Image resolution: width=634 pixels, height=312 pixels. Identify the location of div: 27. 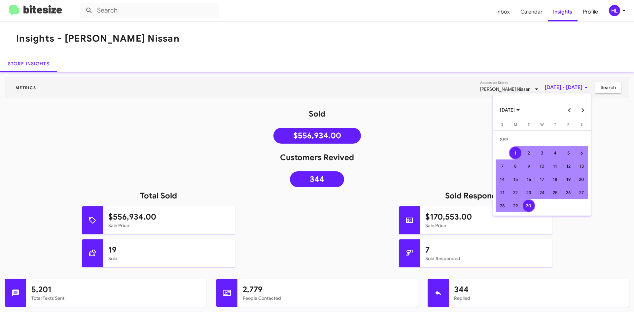
(582, 193).